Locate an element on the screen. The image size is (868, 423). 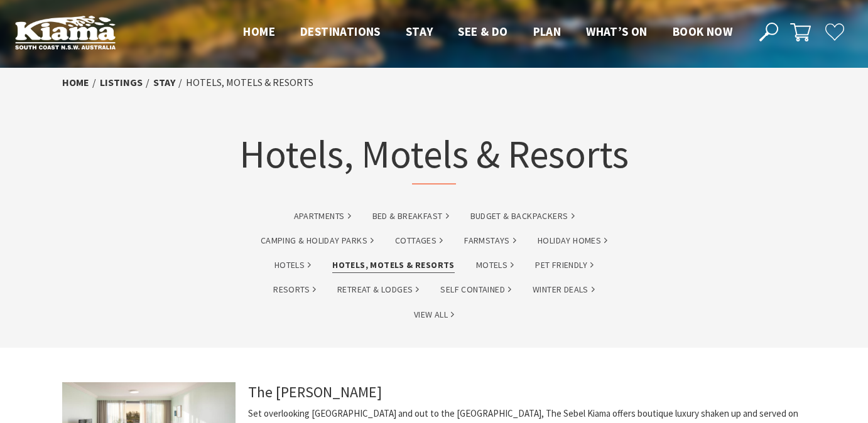
span: See & Do is located at coordinates (483, 31).